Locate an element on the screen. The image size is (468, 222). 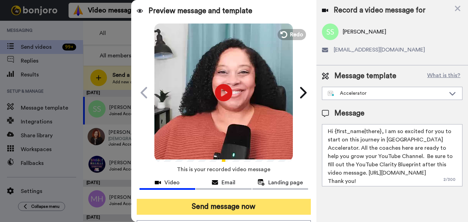
span: Landing page is located at coordinates (286, 183).